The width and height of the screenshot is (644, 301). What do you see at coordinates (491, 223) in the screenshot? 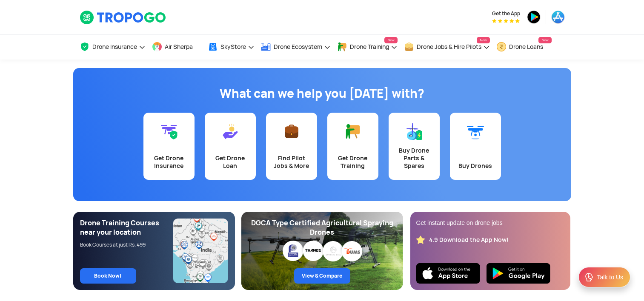
I see `div: Get instant update on drone jobs` at bounding box center [491, 223].